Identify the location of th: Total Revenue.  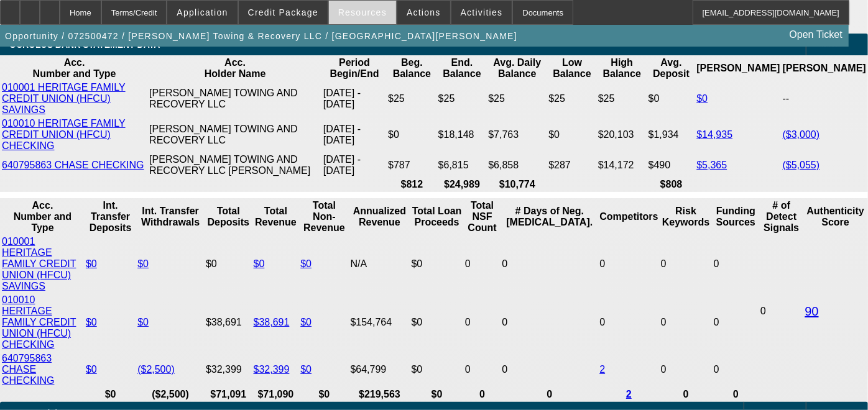
(276, 217).